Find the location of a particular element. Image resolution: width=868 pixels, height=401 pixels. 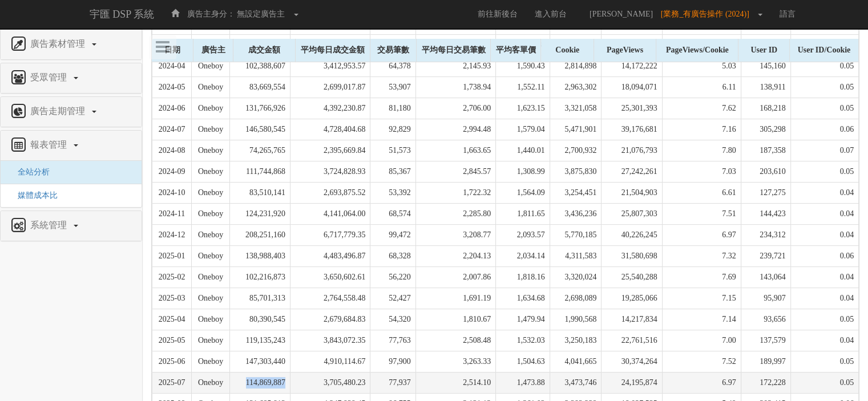

a: 媒體成本比 is located at coordinates (33, 195).